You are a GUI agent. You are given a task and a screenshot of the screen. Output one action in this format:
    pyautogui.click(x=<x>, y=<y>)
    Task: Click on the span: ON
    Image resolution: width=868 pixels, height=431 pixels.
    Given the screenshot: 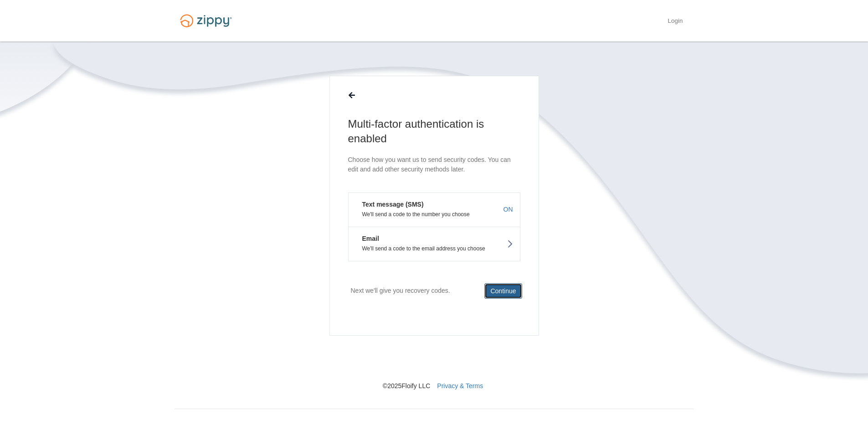 What is the action you would take?
    pyautogui.click(x=508, y=209)
    